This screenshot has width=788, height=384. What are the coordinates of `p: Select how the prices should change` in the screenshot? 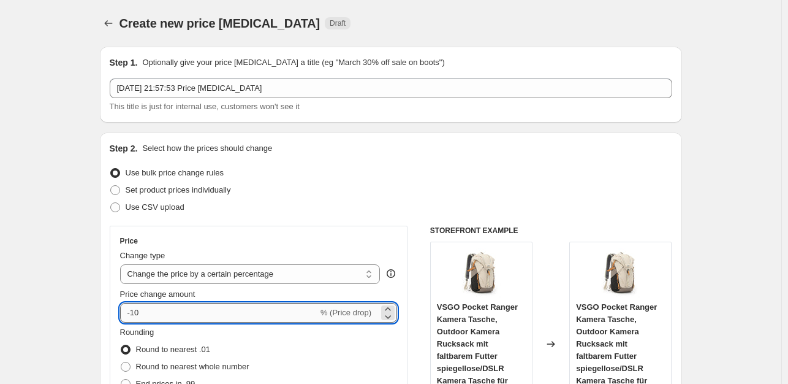 It's located at (207, 148).